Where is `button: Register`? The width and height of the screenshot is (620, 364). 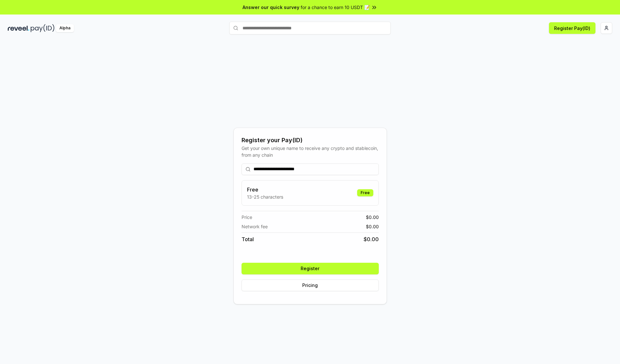
button: Register is located at coordinates (310, 269).